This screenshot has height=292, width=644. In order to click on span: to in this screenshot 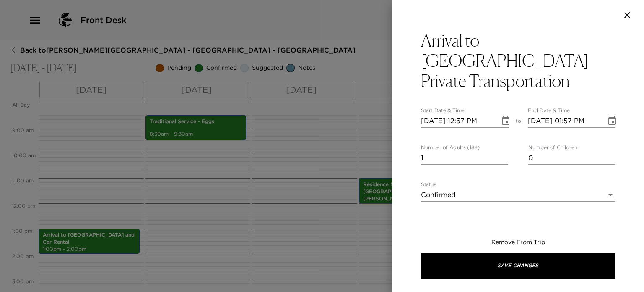, I will do `click(518, 123)`.